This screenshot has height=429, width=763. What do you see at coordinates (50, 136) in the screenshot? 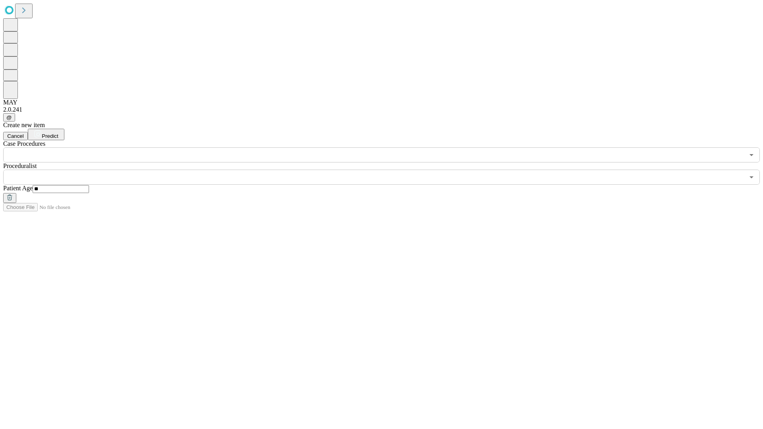
I see `span: Predict` at bounding box center [50, 136].